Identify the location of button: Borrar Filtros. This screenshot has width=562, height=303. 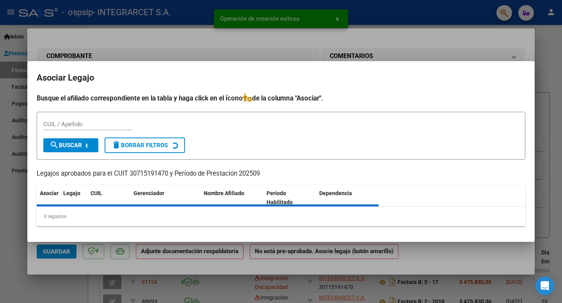
(145, 145).